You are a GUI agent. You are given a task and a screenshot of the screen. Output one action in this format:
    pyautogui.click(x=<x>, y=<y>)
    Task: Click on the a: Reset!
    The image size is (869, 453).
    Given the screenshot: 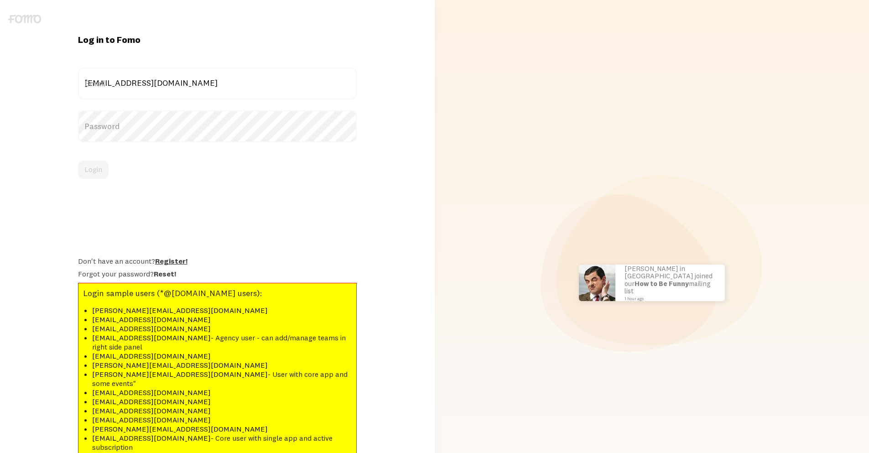 What is the action you would take?
    pyautogui.click(x=165, y=274)
    